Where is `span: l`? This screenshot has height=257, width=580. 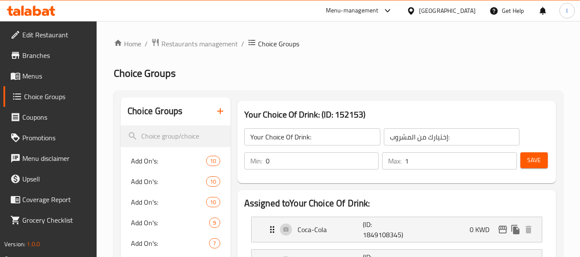 span: l is located at coordinates (566, 11).